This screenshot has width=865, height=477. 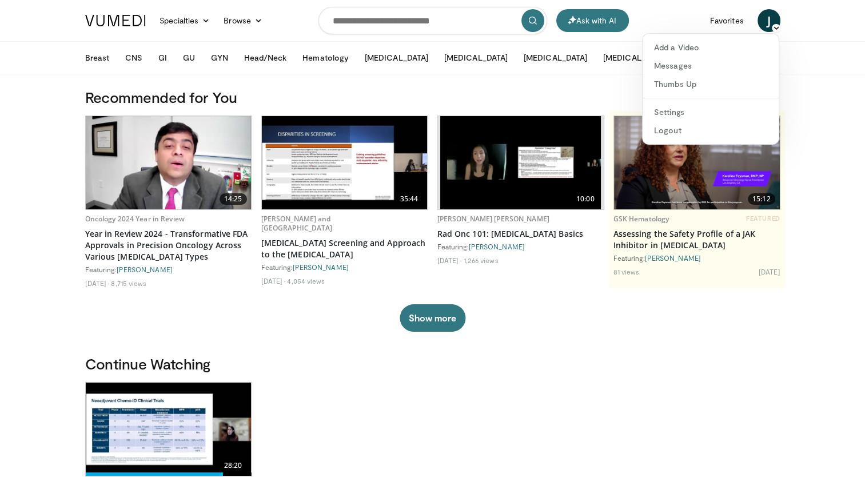 I want to click on a: Specialties, so click(x=185, y=21).